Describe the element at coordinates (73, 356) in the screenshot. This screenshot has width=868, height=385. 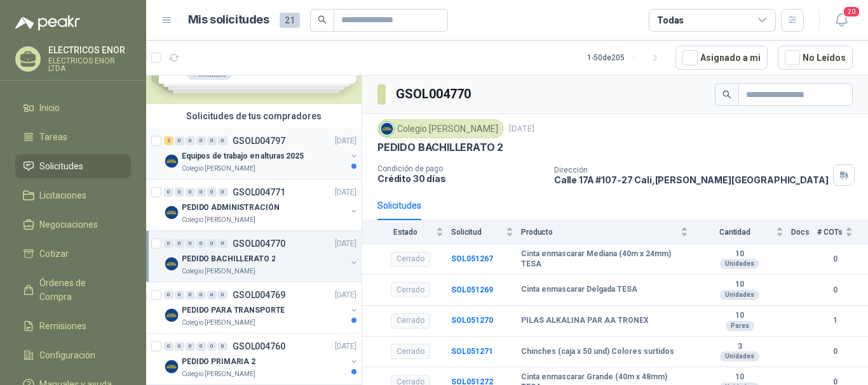
I see `a: Configuración` at that location.